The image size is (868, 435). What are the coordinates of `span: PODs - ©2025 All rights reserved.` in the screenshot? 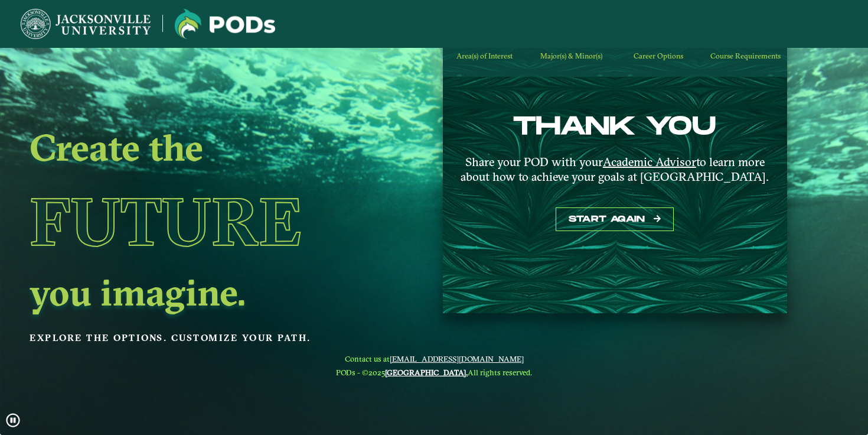 It's located at (434, 372).